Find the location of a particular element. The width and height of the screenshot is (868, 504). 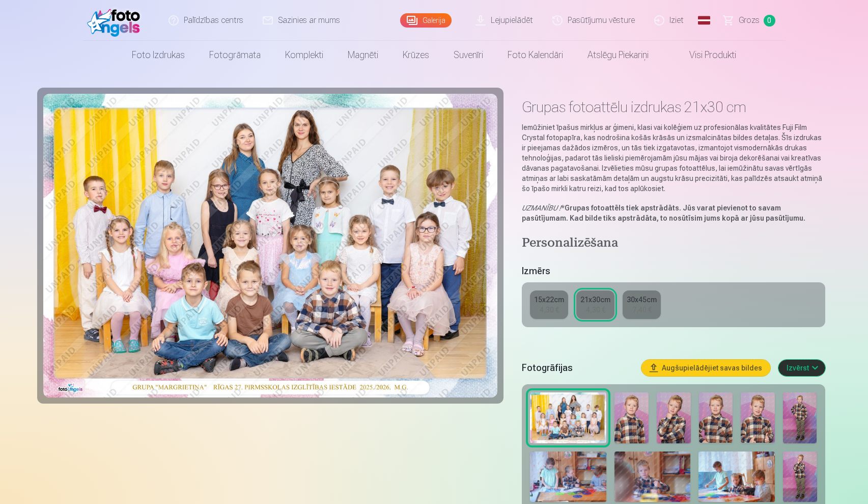

span: 0 is located at coordinates (770, 20).